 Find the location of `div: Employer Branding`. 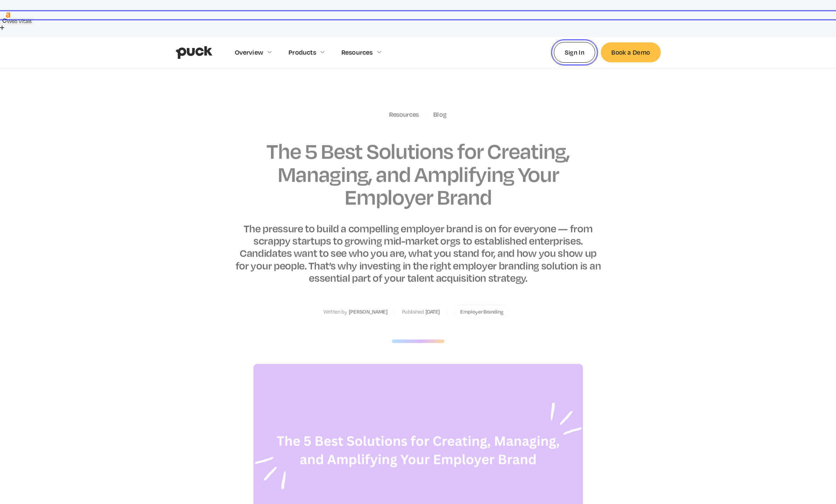

div: Employer Branding is located at coordinates (482, 312).